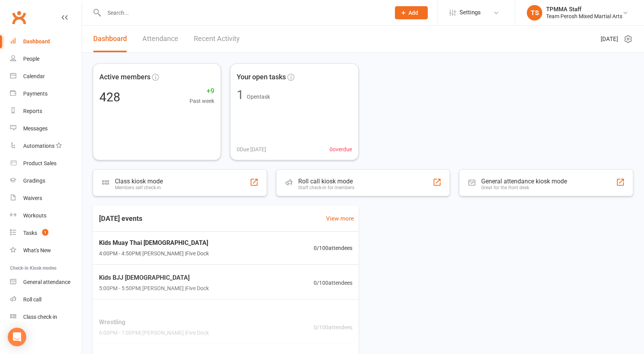 Image resolution: width=644 pixels, height=354 pixels. I want to click on span: 1, so click(45, 232).